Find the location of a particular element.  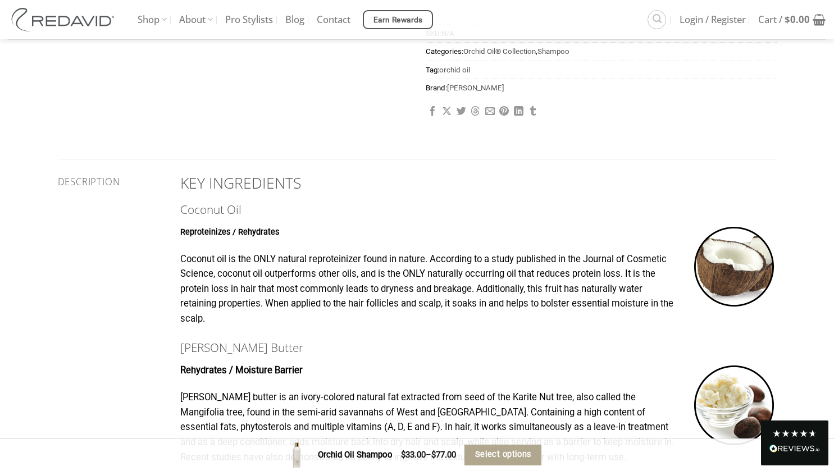

a: Earn Rewards is located at coordinates (398, 20).